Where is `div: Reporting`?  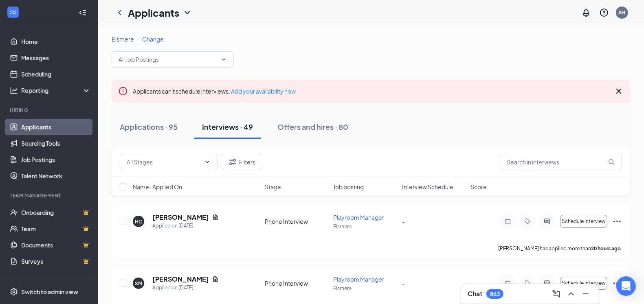 div: Reporting is located at coordinates (56, 90).